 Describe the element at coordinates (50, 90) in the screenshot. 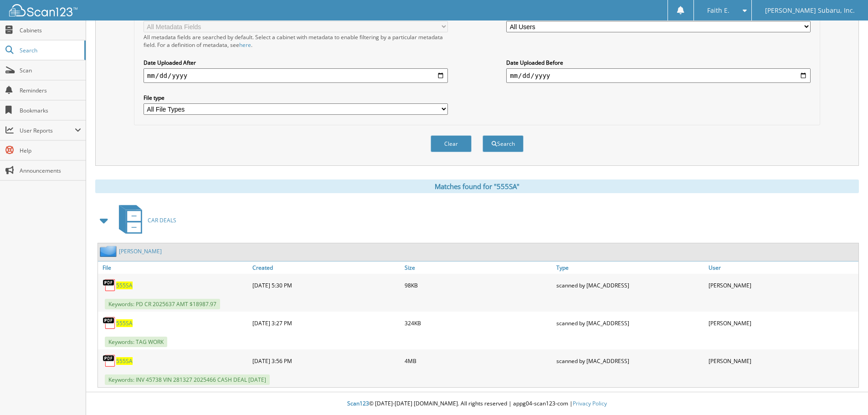

I see `span: Reminders` at that location.